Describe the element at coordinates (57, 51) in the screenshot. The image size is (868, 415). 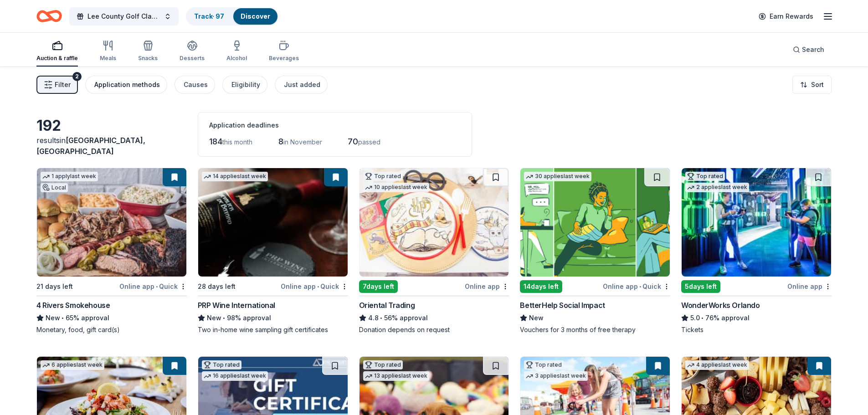
I see `button: Auction & raffle` at that location.